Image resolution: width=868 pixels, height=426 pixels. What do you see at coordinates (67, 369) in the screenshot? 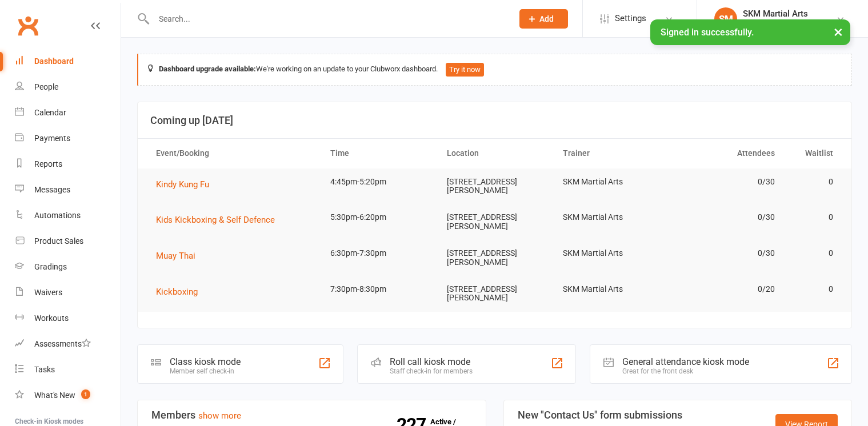
I see `a: Tasks` at bounding box center [67, 369].